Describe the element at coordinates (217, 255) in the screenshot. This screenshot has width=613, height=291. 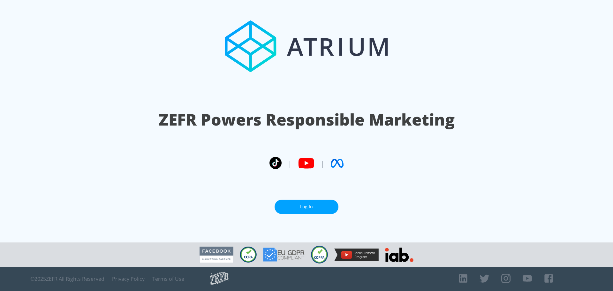
I see `img: Facebook Marketing Partner` at that location.